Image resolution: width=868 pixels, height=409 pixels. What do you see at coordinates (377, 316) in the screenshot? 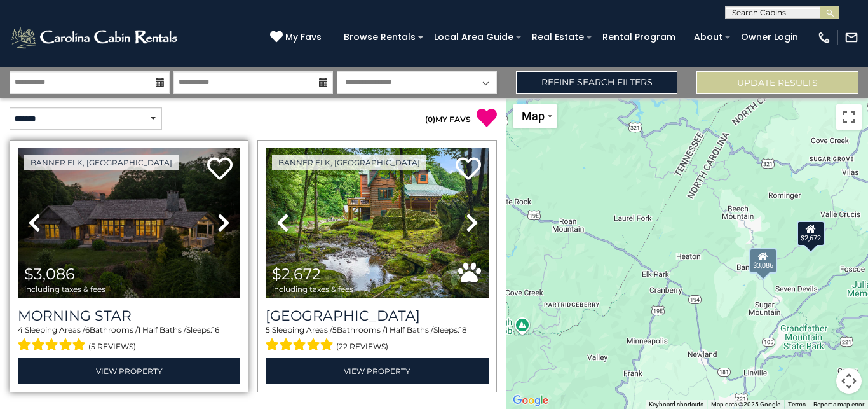
I see `h3: Eagle Ridge Falls` at bounding box center [377, 316].